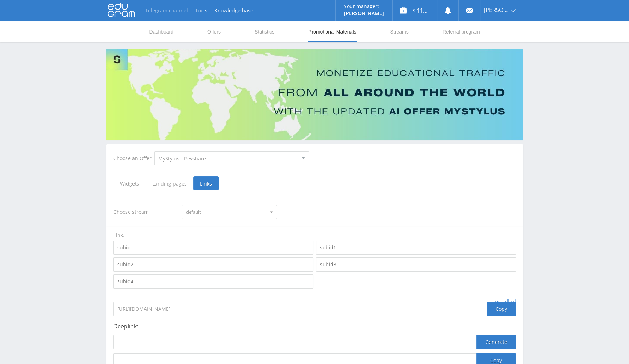 The height and width of the screenshot is (364, 629). Describe the element at coordinates (162, 32) in the screenshot. I see `a: Dashboard` at that location.